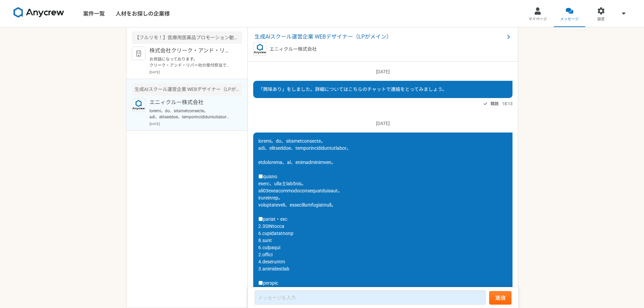  What do you see at coordinates (139, 54) in the screenshot?
I see `img: default_org_logo-42cde973f59100197ec2c8e796e4974ac8490bb5b08a0eb061ff975e4574aa76.png` at bounding box center [139, 54].